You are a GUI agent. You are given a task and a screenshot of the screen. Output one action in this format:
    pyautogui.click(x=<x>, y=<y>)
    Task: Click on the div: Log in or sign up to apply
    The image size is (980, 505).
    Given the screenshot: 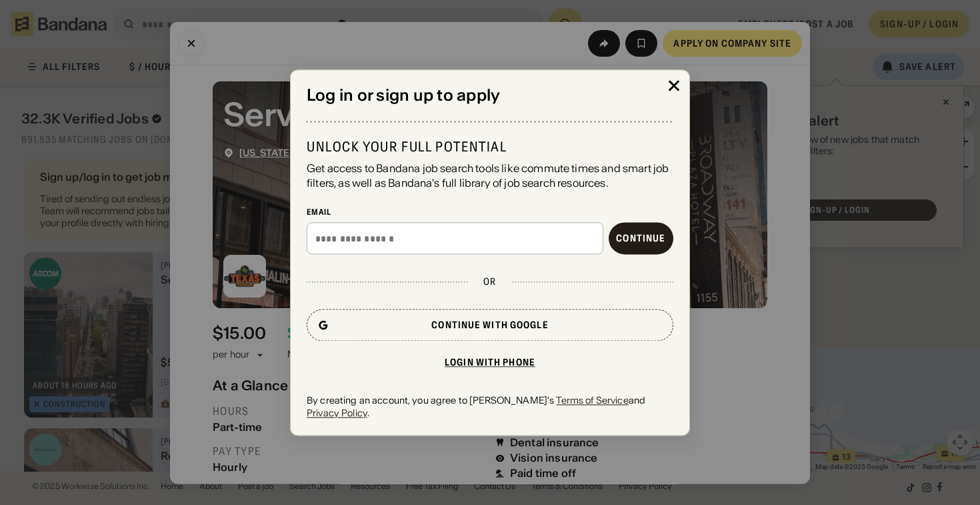 What is the action you would take?
    pyautogui.click(x=490, y=95)
    